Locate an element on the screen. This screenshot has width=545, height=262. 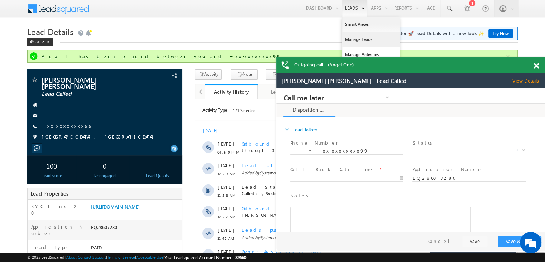
div: Sales Activity,Email Bounced,Email Link Clicked,Email Marked Spam,Email Opened & 166 more.. is located at coordinates (63, 11).